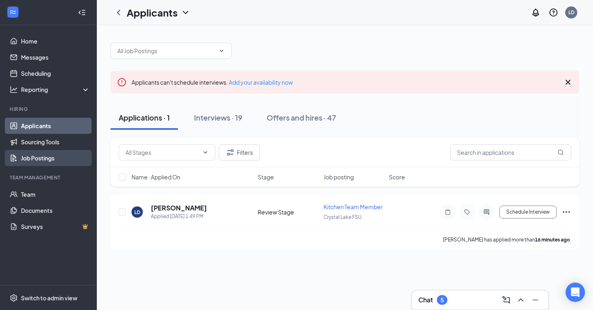 This screenshot has height=310, width=593. Describe the element at coordinates (575, 292) in the screenshot. I see `div: Open Intercom Messenger` at that location.